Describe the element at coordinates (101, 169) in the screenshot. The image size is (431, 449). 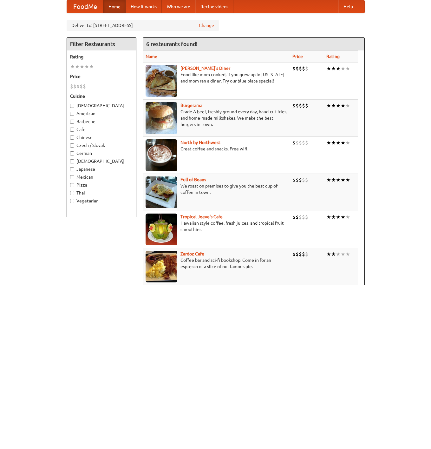
I see `label: Japanese` at that location.